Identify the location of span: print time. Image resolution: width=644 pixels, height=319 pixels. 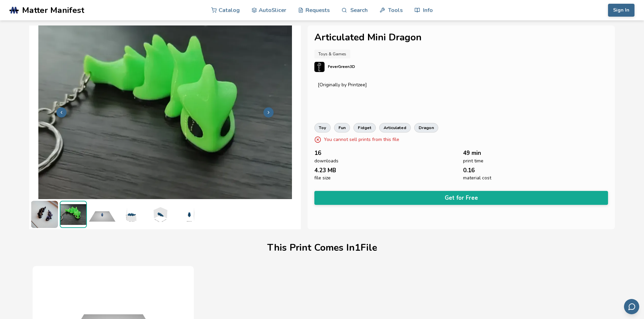
(473, 161).